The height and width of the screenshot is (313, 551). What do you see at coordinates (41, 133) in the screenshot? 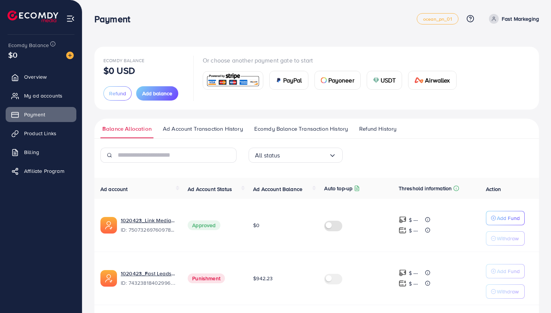
I see `a: Product Links` at bounding box center [41, 133].